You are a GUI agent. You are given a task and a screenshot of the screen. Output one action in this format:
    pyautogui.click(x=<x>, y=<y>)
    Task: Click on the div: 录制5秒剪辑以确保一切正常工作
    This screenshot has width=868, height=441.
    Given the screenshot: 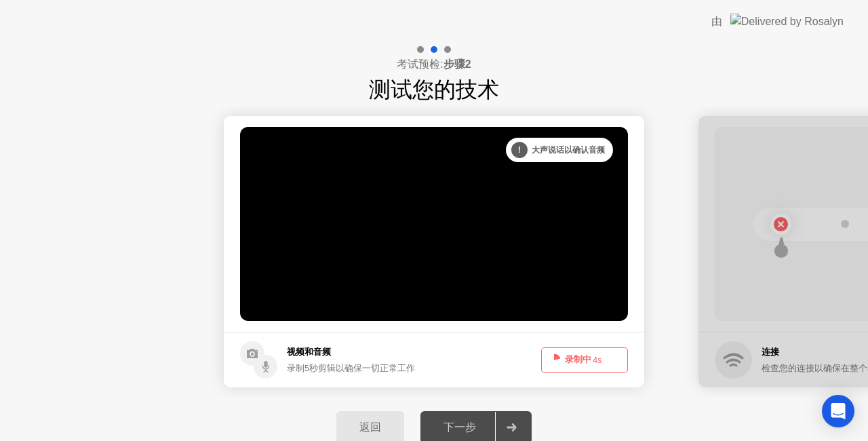 What is the action you would take?
    pyautogui.click(x=350, y=368)
    